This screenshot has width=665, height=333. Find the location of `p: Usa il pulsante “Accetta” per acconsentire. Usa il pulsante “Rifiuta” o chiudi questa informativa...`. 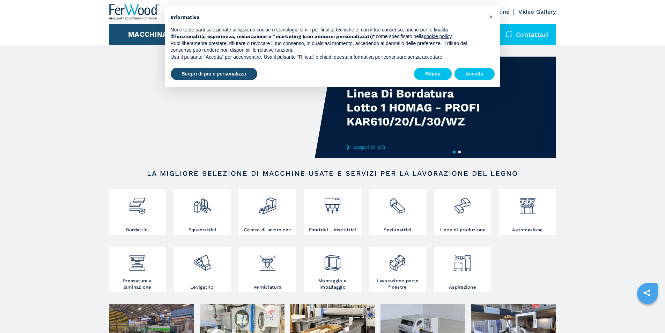

p: Usa il pulsante “Accetta” per acconsentire. Usa il pulsante “Rifiuta” o chiudi questa informativa... is located at coordinates (327, 57).